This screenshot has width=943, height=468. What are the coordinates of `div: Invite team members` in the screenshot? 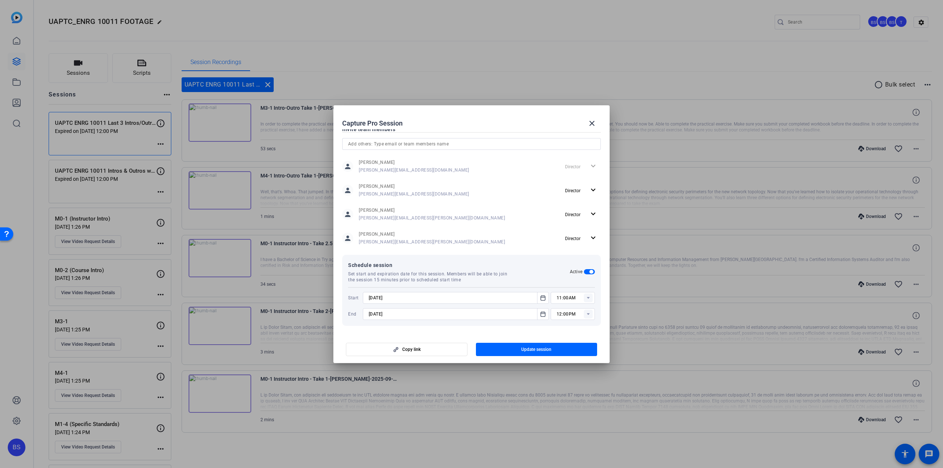 It's located at (471, 129).